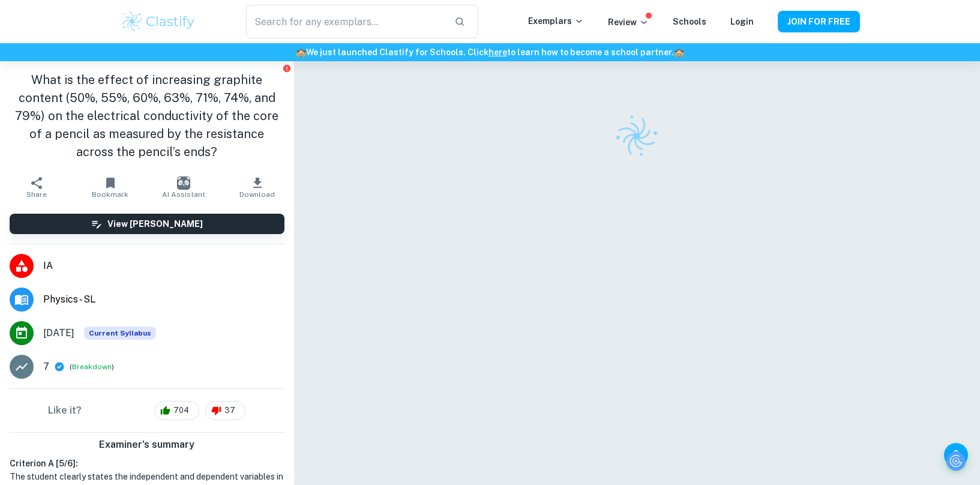  I want to click on h1: What is the effect of increasing graphite content (50%, 55%, 60%, 63%, 71%, 74%, and 79%) on the ..., so click(147, 116).